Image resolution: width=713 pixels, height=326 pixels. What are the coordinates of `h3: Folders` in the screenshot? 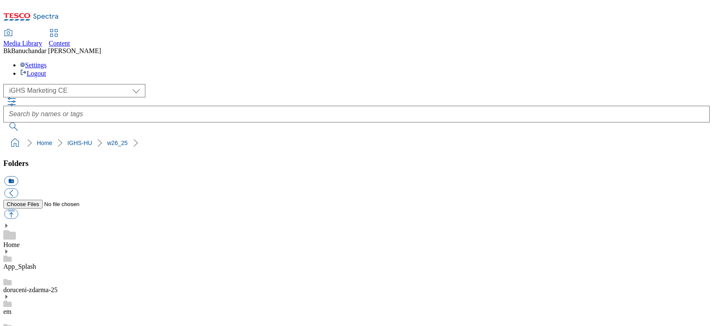 It's located at (356, 163).